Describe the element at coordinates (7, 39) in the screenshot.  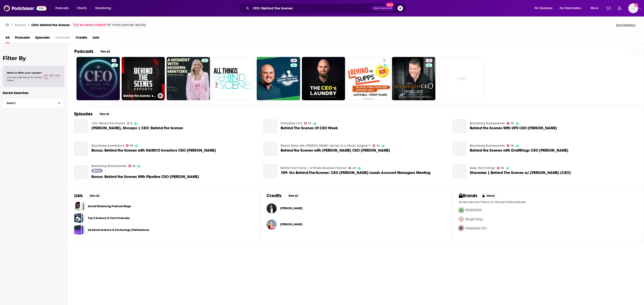
I see `a: All` at that location.